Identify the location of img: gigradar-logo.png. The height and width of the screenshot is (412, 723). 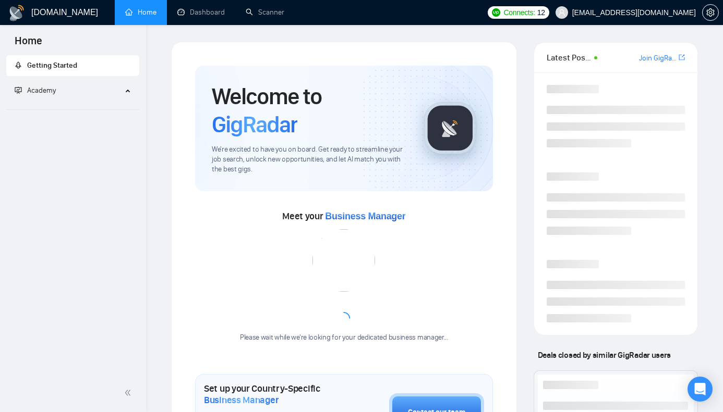
(450, 128).